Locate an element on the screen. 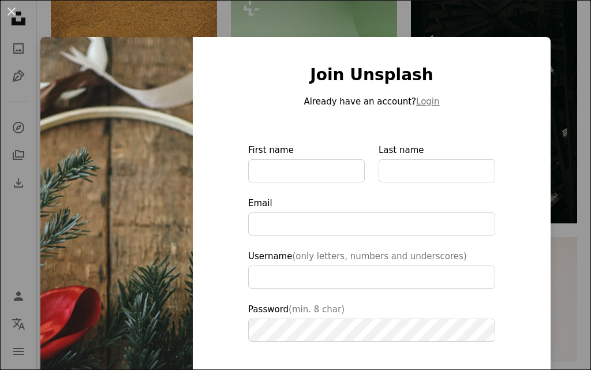  input: Username(only letters, numbers and underscores) is located at coordinates (371, 277).